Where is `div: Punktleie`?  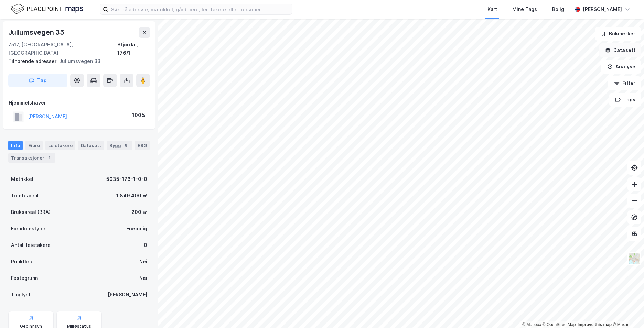 div: Punktleie is located at coordinates (22, 261).